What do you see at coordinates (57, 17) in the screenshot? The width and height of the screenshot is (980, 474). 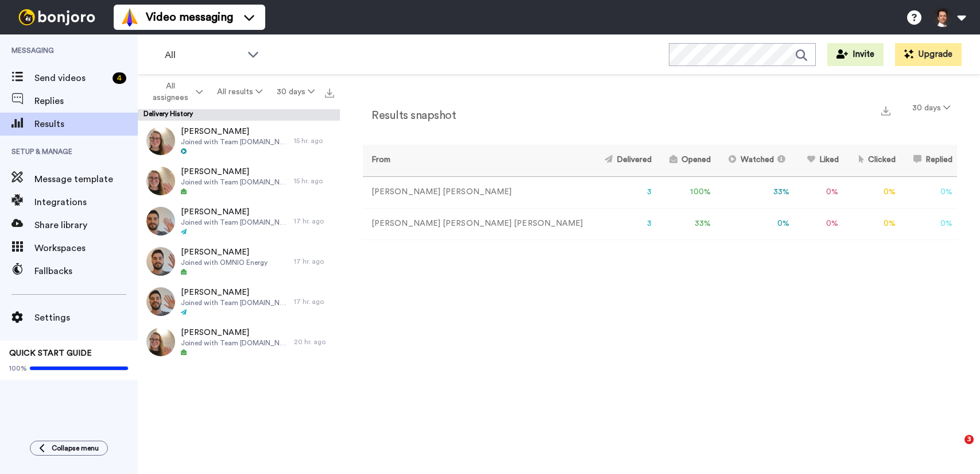 I see `img: bj-logo-header-white.svg` at bounding box center [57, 17].